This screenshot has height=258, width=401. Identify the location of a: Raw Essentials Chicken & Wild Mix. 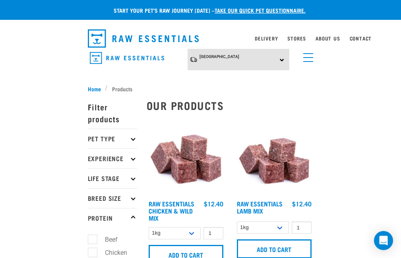
(171, 211).